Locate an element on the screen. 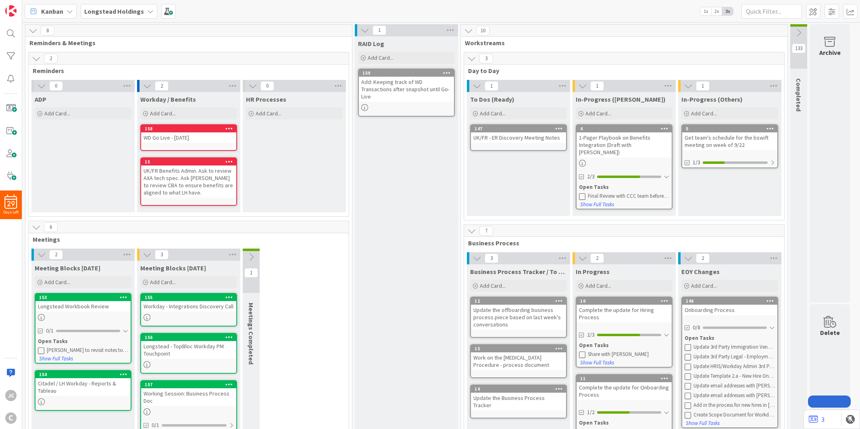 The image size is (860, 429). span: Kanban is located at coordinates (52, 11).